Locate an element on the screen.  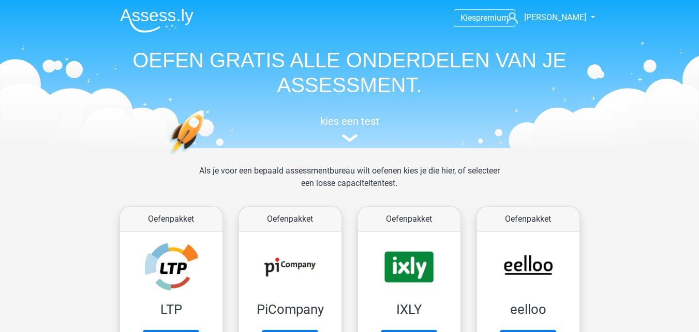
img: Assessly is located at coordinates (157, 20).